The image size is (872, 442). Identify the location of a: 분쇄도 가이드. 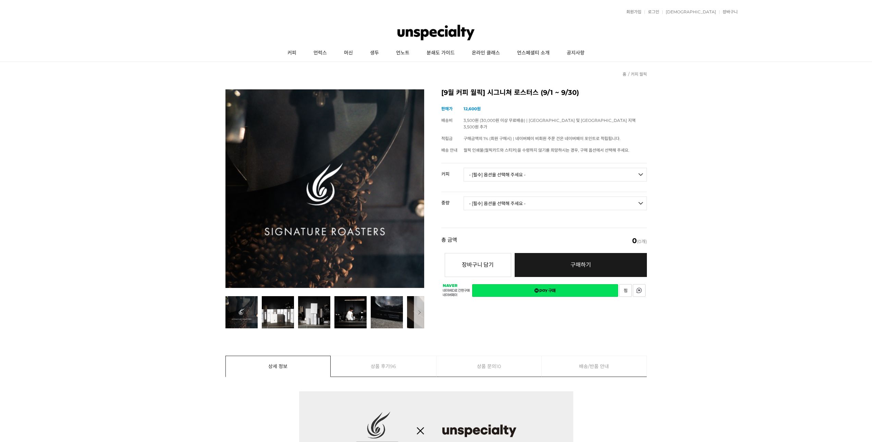
(441, 53).